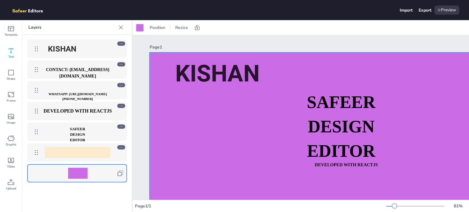 The image size is (469, 212). What do you see at coordinates (72, 27) in the screenshot?
I see `p: Layers` at bounding box center [72, 27].